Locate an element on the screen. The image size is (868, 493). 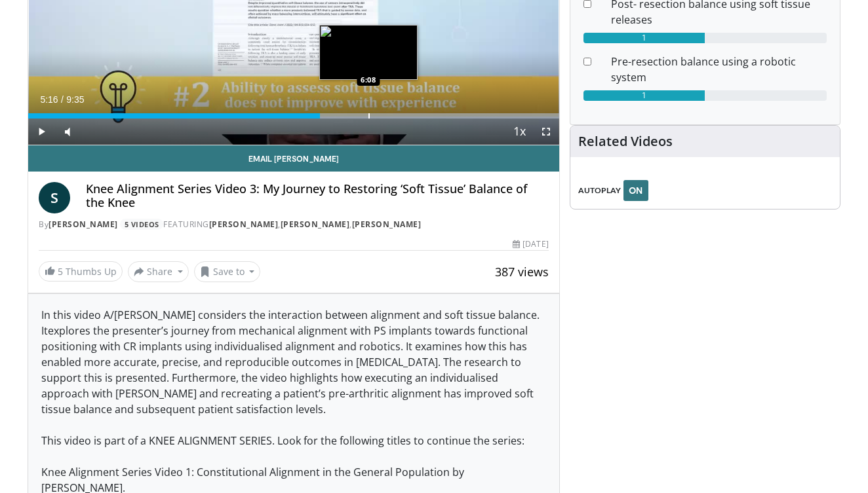
a: 5 Videos is located at coordinates (142, 224).